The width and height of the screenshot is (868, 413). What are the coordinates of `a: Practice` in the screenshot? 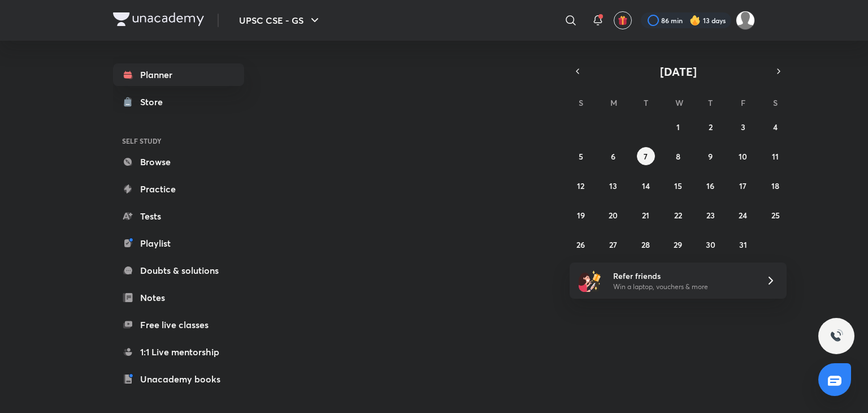 It's located at (179, 189).